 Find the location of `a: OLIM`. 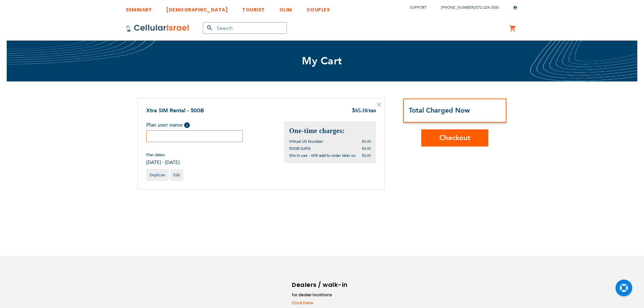

a: OLIM is located at coordinates (286, 8).